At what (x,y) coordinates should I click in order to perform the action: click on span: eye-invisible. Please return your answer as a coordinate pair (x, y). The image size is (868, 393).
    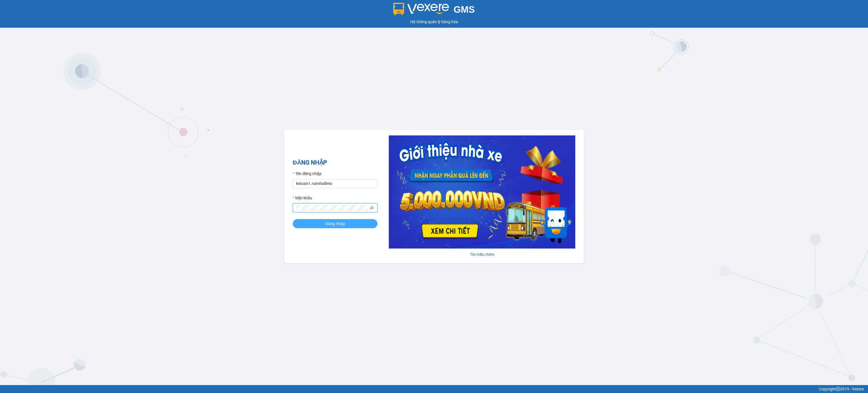
    Looking at the image, I should click on (372, 208).